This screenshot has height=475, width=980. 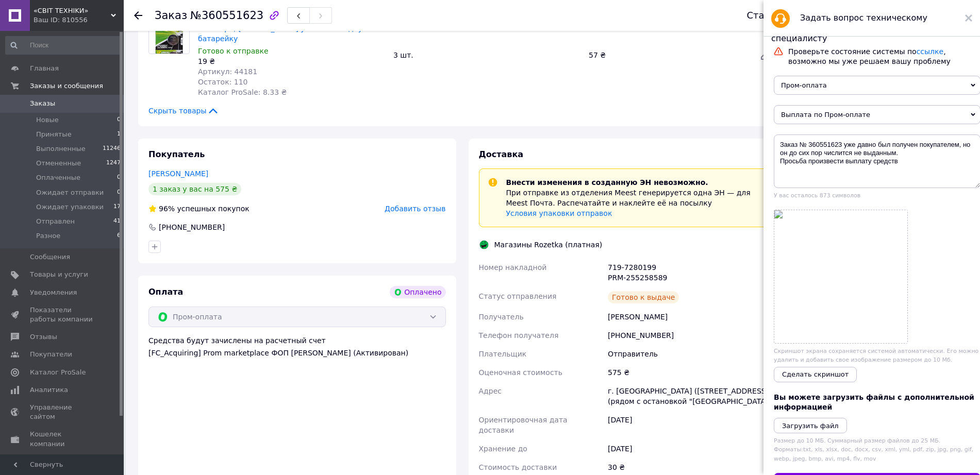 What do you see at coordinates (817, 195) in the screenshot?
I see `span: У вас осталось 873 символов` at bounding box center [817, 195].